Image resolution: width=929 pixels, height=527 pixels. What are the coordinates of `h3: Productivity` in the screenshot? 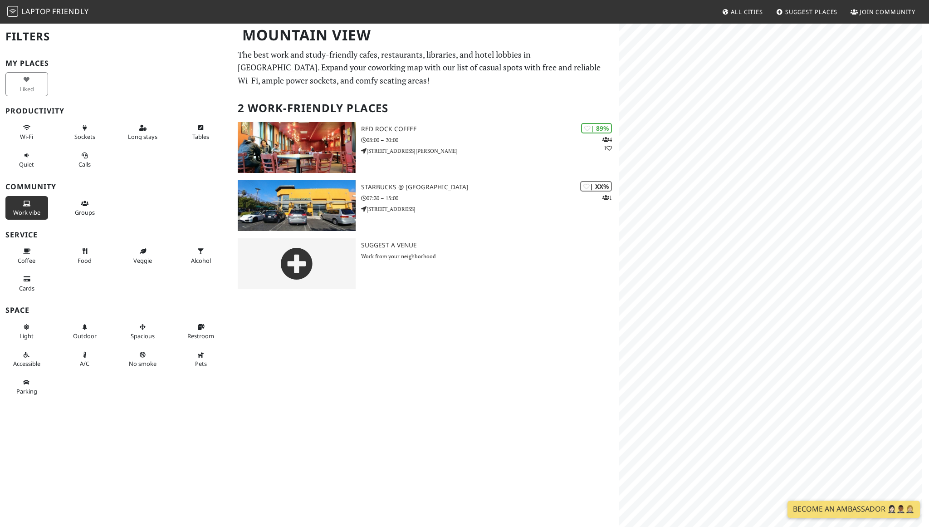 It's located at (116, 111).